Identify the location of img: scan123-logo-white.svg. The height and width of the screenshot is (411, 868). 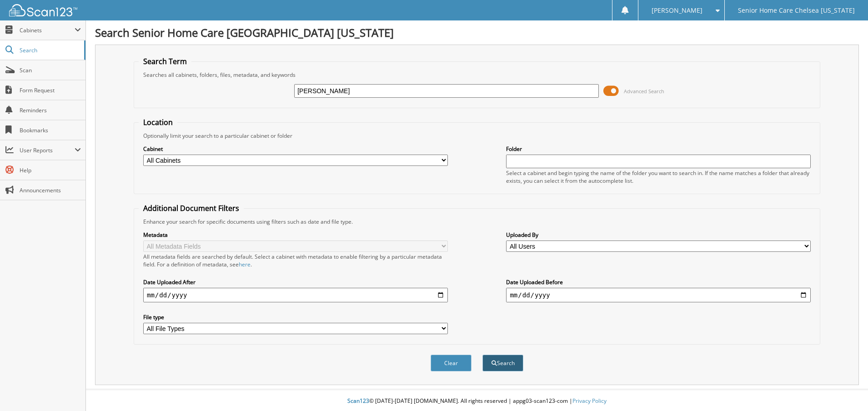
(43, 10).